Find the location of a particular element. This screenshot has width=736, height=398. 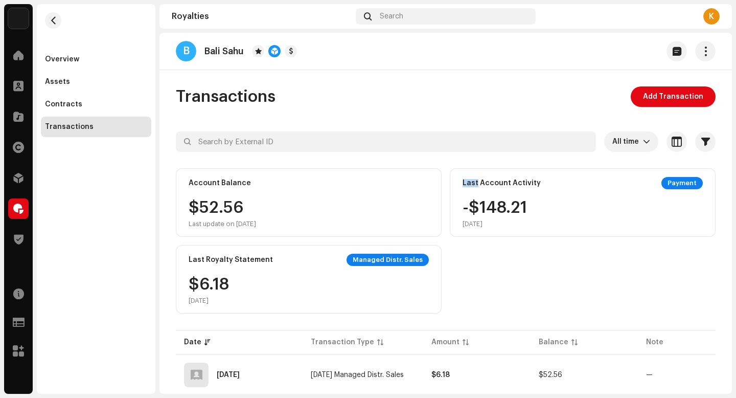

div: Last Royalty Statement is located at coordinates (231, 260).